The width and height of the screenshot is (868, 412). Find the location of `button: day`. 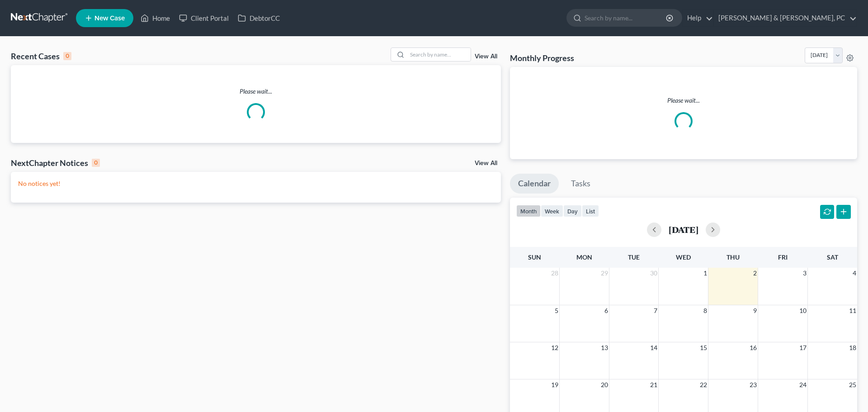

button: day is located at coordinates (572, 211).